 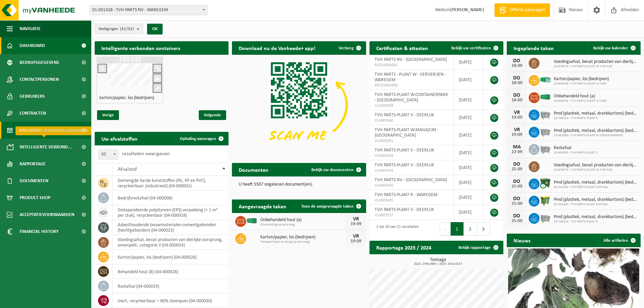 What do you see at coordinates (161, 48) in the screenshot?
I see `h2: Intelligente verbonden containers` at bounding box center [161, 48].